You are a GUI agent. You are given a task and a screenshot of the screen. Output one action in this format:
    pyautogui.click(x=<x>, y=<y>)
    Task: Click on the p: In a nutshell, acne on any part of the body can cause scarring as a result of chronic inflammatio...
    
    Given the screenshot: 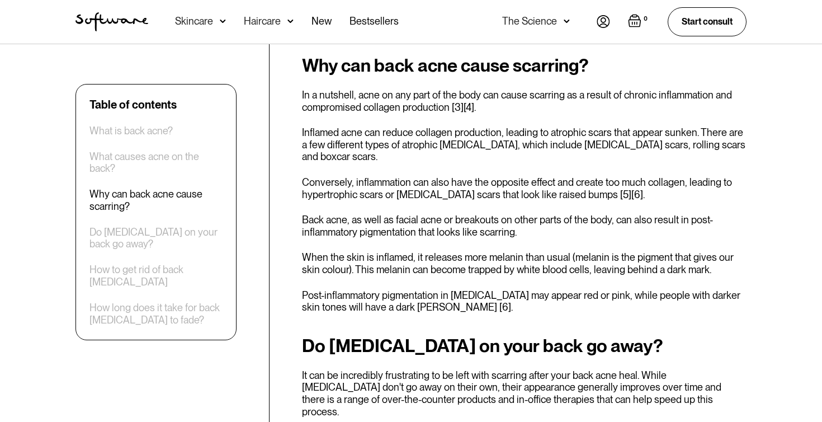 What is the action you would take?
    pyautogui.click(x=524, y=101)
    